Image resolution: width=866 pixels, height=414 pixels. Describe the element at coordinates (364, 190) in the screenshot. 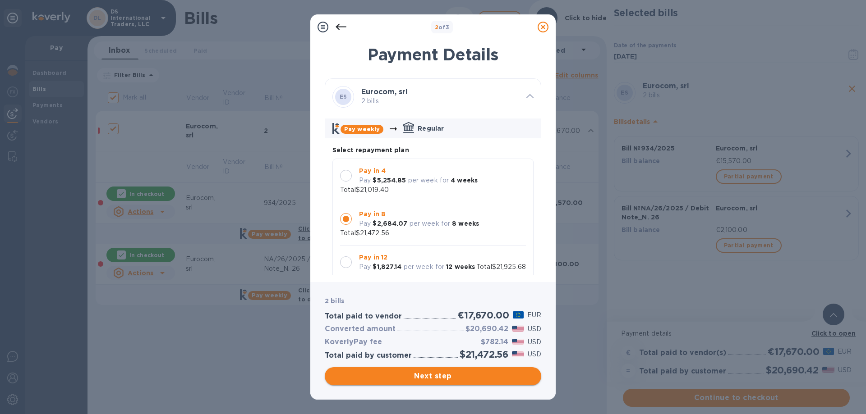

I see `p: Total $21,019.40` at that location.